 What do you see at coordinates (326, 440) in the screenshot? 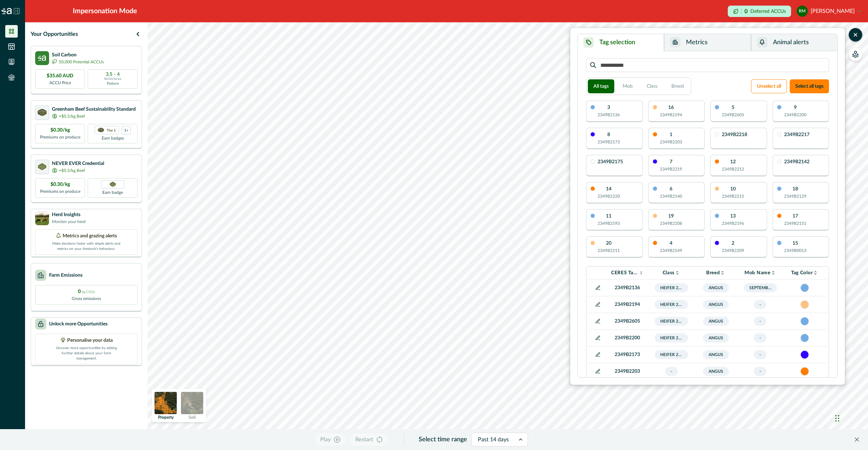
I see `p: Play` at bounding box center [326, 440].